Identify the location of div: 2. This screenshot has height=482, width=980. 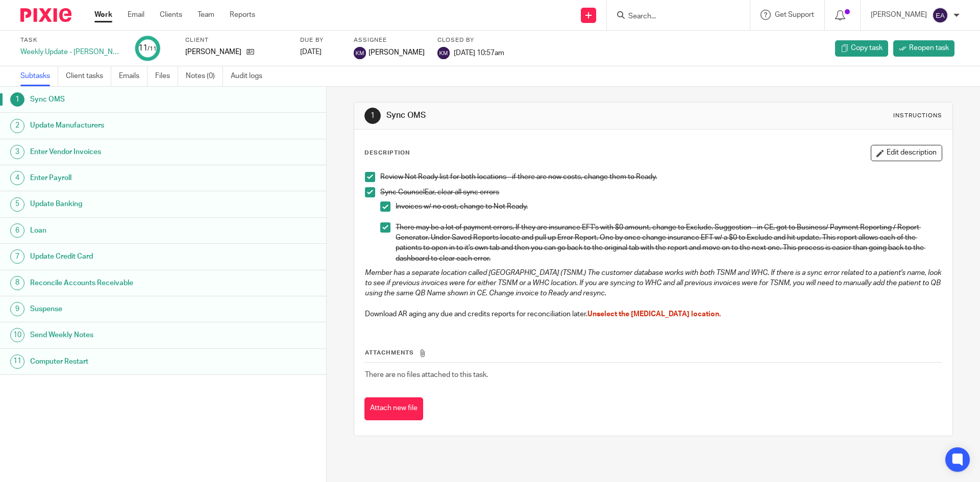
(17, 126).